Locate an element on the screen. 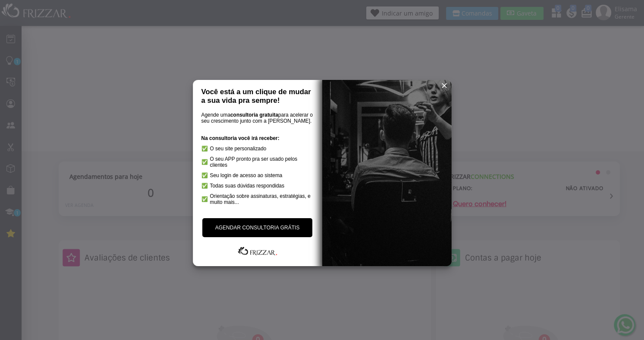  a: AGENDAR CONSULTORIA GRÁTIS is located at coordinates (258, 227).